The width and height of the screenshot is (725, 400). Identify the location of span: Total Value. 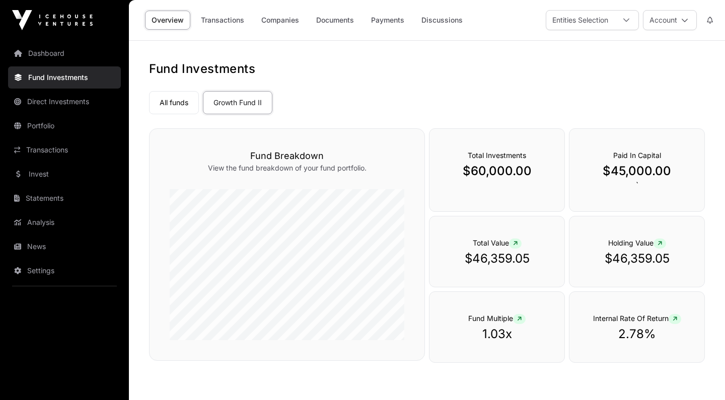
(497, 243).